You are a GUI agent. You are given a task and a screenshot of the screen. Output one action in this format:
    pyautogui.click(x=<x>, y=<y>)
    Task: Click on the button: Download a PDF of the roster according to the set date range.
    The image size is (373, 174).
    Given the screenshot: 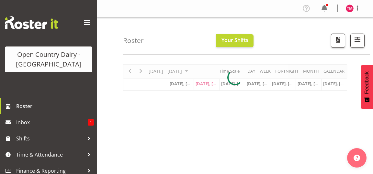 What is the action you would take?
    pyautogui.click(x=338, y=41)
    